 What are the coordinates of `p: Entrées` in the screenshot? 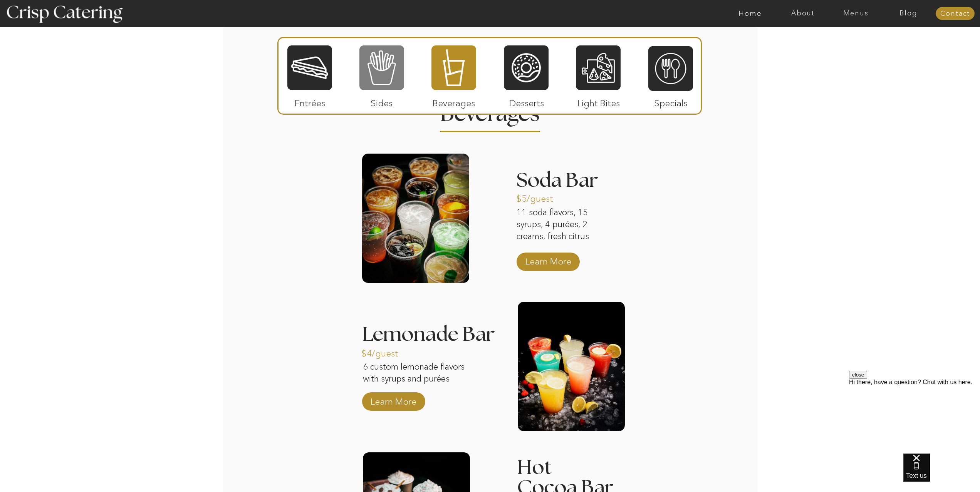 It's located at (309, 101).